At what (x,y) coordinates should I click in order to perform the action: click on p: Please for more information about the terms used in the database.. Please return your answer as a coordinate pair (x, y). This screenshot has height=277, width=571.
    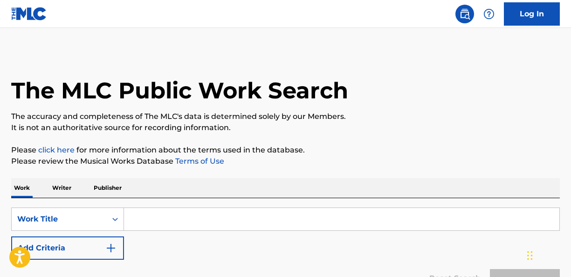
    Looking at the image, I should click on (285, 150).